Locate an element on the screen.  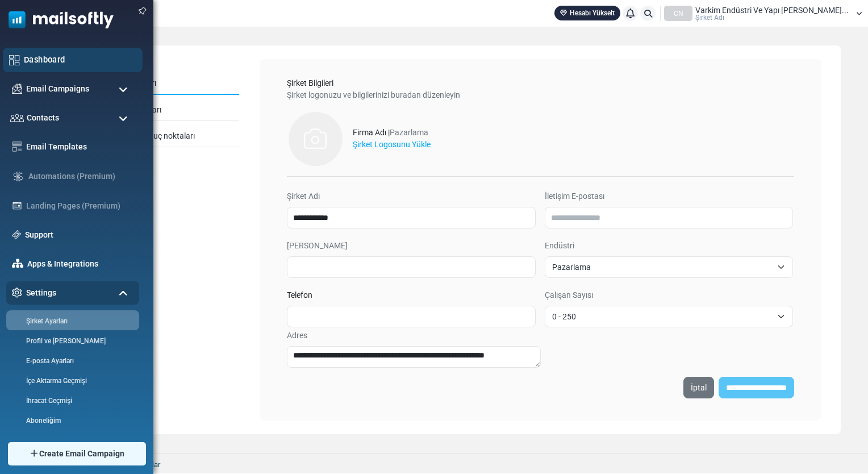
a: Aboneliğim is located at coordinates (71, 420).